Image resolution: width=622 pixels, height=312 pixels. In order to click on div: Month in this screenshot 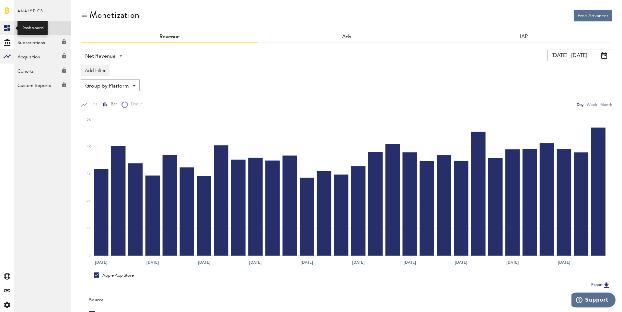, I will do `click(607, 104)`.